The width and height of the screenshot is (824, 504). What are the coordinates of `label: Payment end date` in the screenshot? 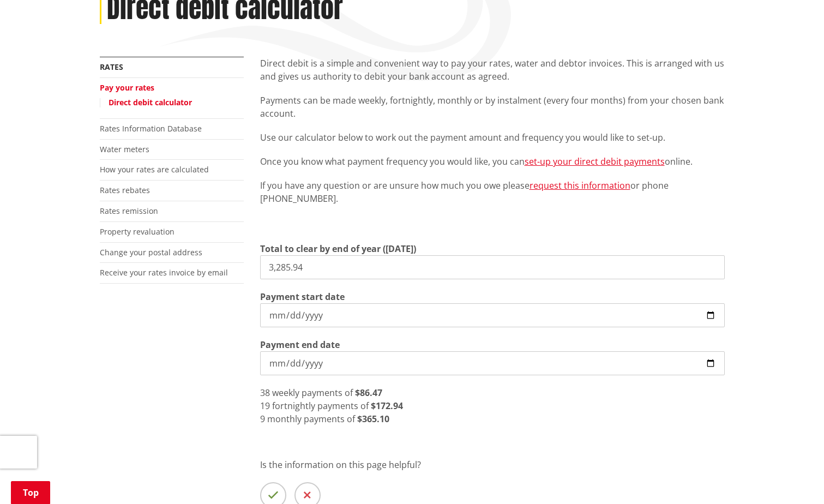 It's located at (300, 345).